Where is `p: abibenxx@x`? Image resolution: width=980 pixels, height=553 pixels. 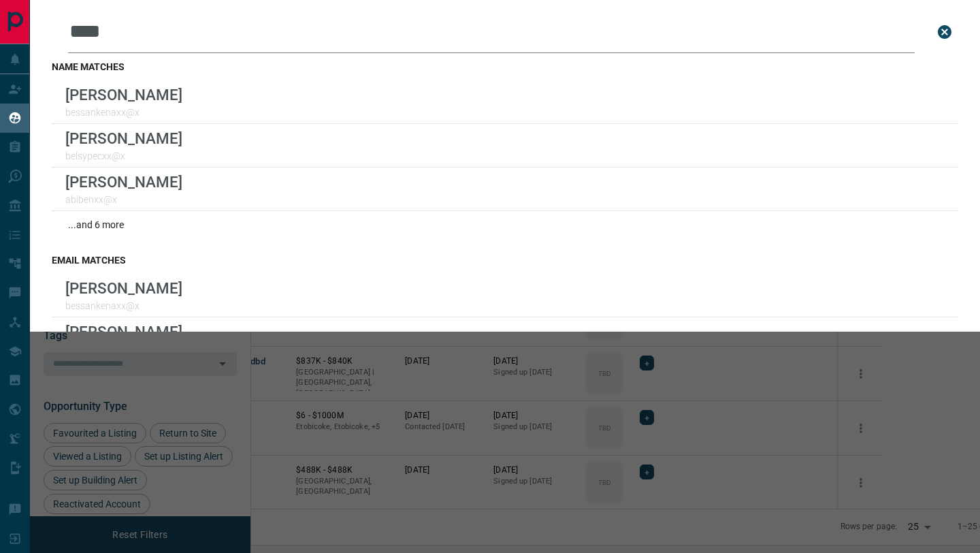 p: abibenxx@x is located at coordinates (124, 200).